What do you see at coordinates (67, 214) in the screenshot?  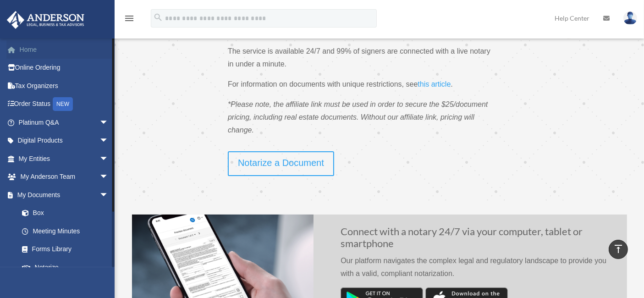 I see `a: Box` at bounding box center [67, 214].